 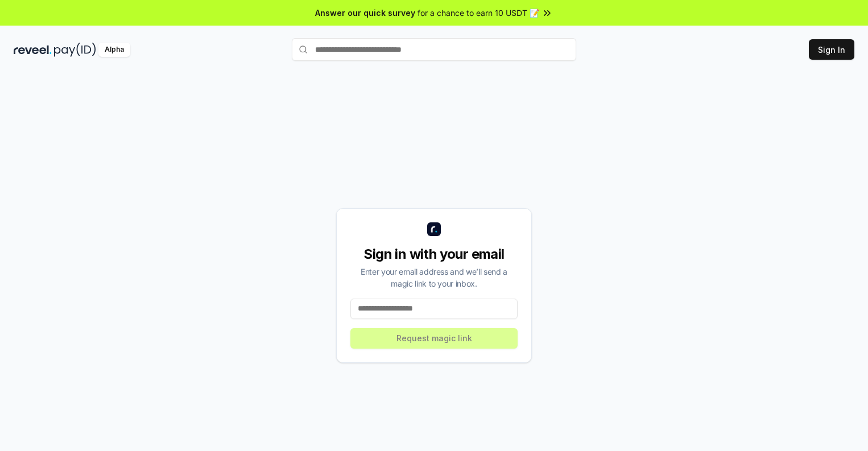 What do you see at coordinates (365, 13) in the screenshot?
I see `span: Answer our quick survey` at bounding box center [365, 13].